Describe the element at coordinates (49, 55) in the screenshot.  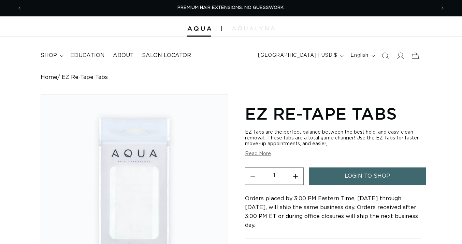
I see `span: shop` at that location.